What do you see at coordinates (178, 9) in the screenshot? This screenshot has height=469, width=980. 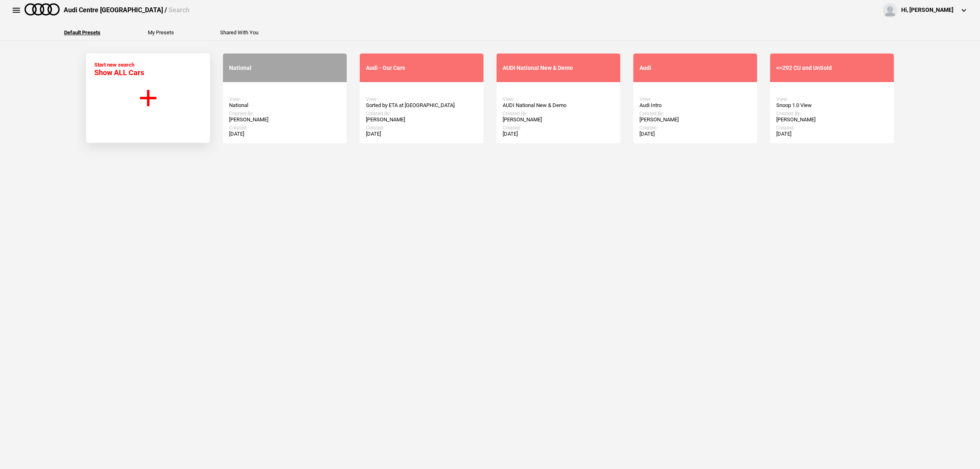 I see `span: Search` at bounding box center [178, 9].